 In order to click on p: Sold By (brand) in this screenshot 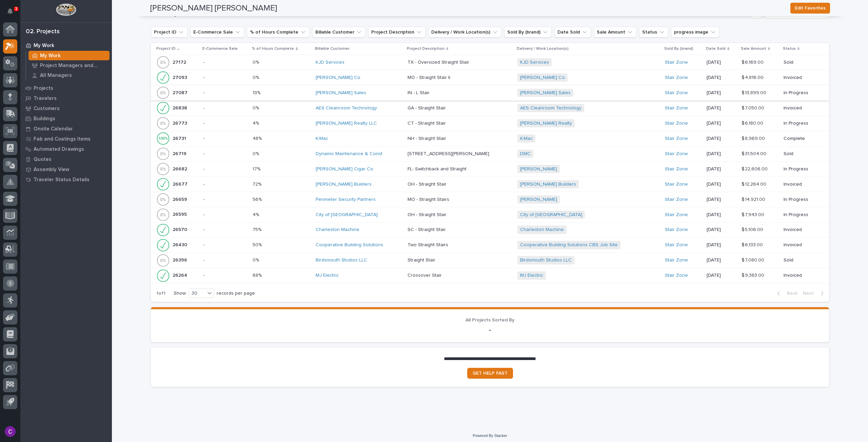, I will do `click(679, 48)`.